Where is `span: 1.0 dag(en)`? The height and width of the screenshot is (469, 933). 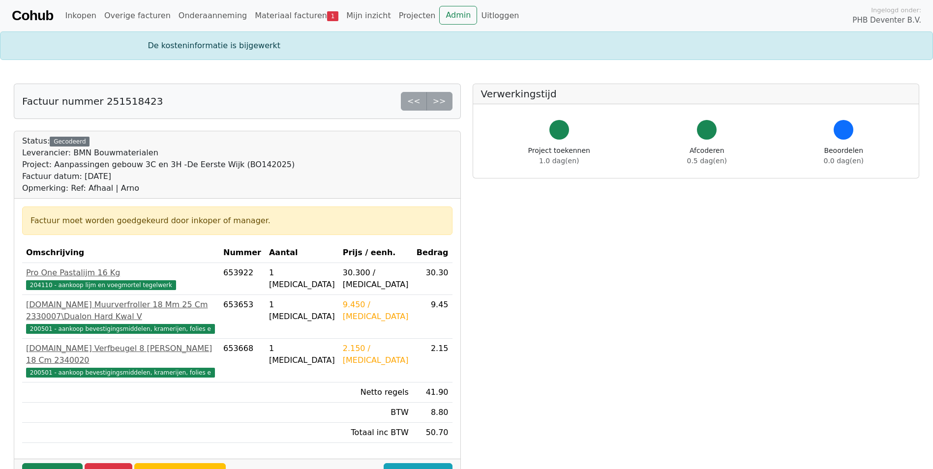
span: 1.0 dag(en) is located at coordinates (559, 161).